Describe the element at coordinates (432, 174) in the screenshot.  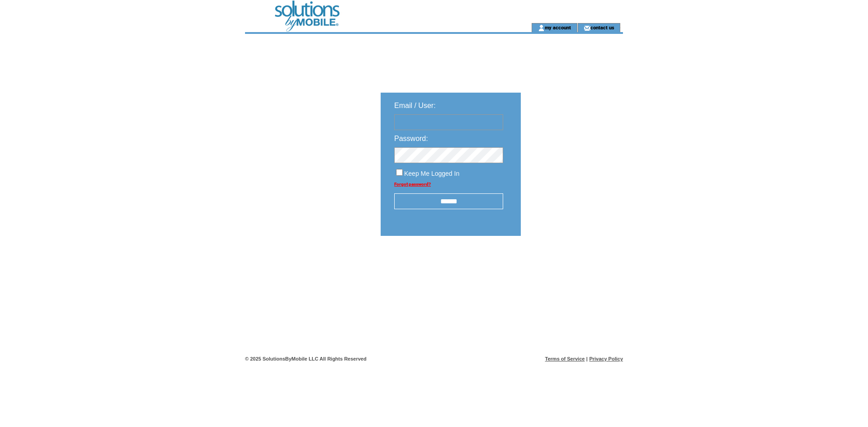
I see `span: Keep Me Logged In` at that location.